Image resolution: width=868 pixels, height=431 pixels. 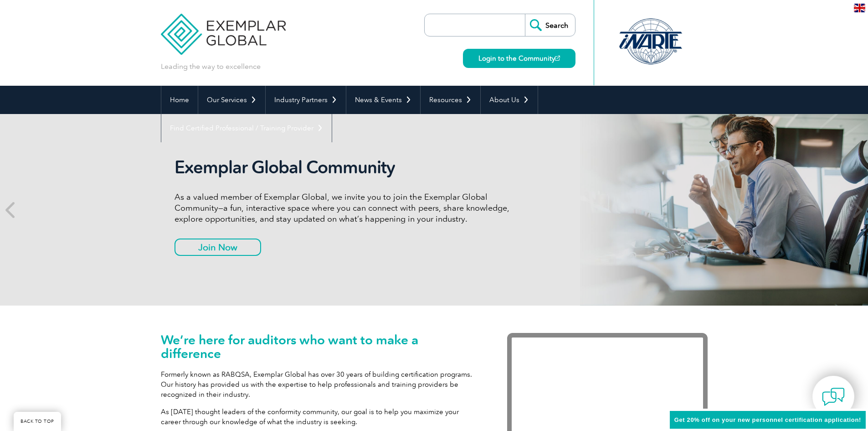 What do you see at coordinates (346, 168) in the screenshot?
I see `h2: Exemplar Global Community` at bounding box center [346, 168].